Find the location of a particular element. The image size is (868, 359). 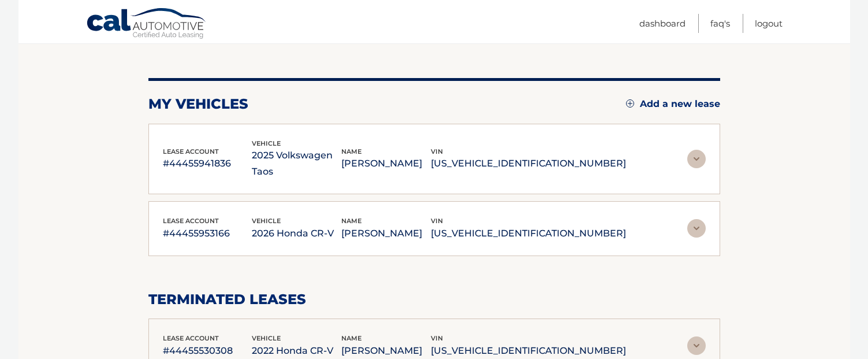

a: Add a new lease is located at coordinates (673, 104).